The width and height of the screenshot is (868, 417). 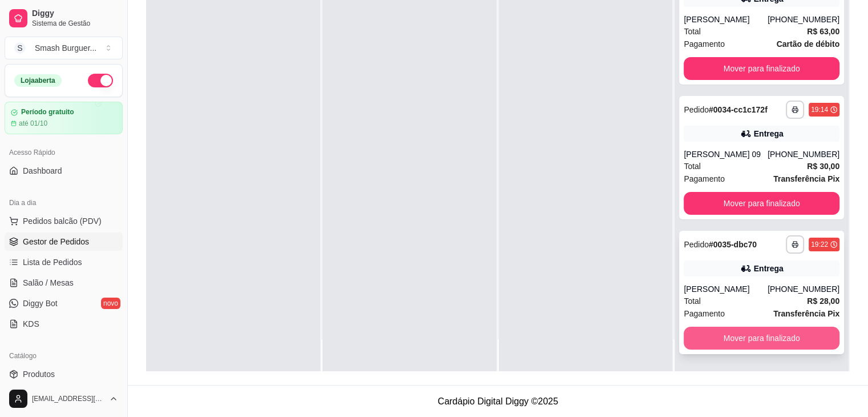 I want to click on strong: R$ 30,00, so click(x=822, y=166).